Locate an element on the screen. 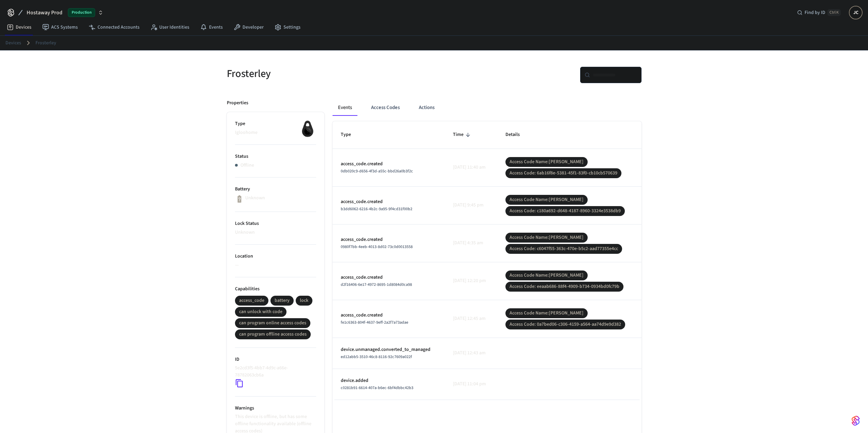 The height and width of the screenshot is (433, 868). p: ID is located at coordinates (276, 360).